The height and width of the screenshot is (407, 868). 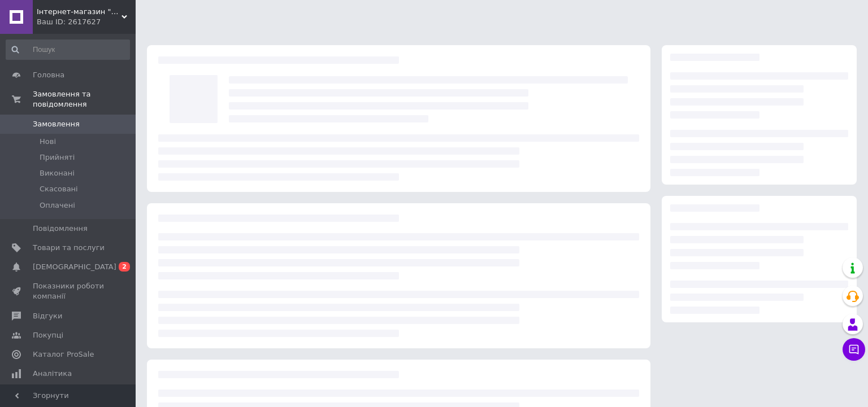 What do you see at coordinates (56, 124) in the screenshot?
I see `span: Замовлення` at bounding box center [56, 124].